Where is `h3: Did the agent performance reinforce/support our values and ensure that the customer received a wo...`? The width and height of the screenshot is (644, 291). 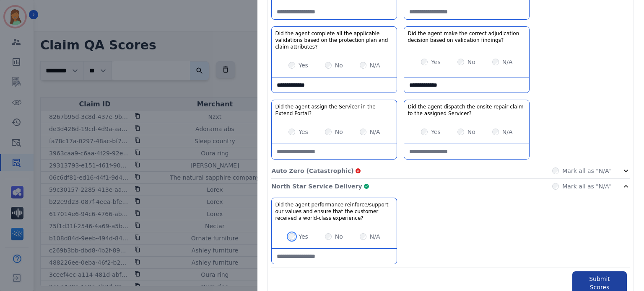
h3: Did the agent performance reinforce/support our values and ensure that the customer received a wo... is located at coordinates (334, 211).